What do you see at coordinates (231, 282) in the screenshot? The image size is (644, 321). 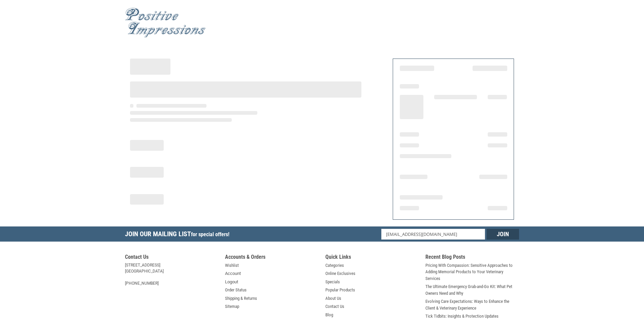 I see `a: Logout` at bounding box center [231, 282].